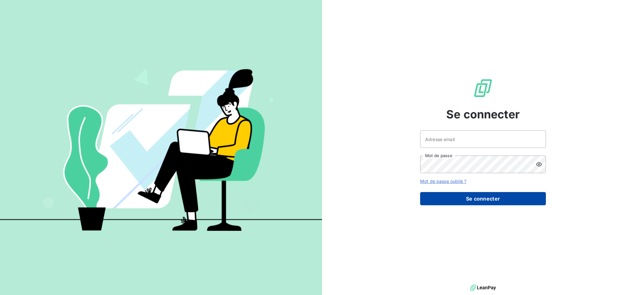  I want to click on img: Logo LeanPay, so click(483, 88).